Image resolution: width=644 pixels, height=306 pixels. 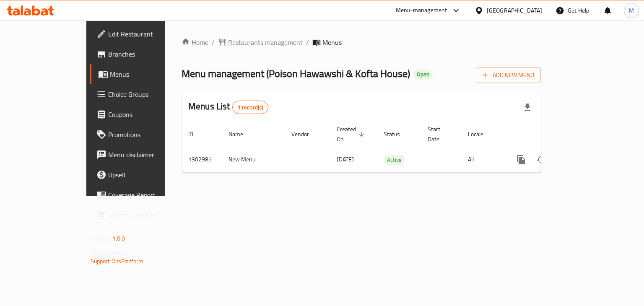 I want to click on span: Coupons, so click(x=148, y=115).